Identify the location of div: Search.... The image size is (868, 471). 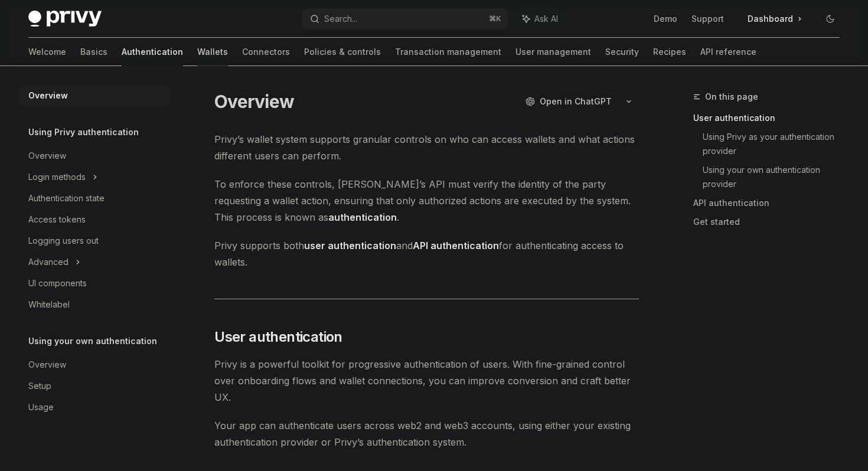
(340, 19).